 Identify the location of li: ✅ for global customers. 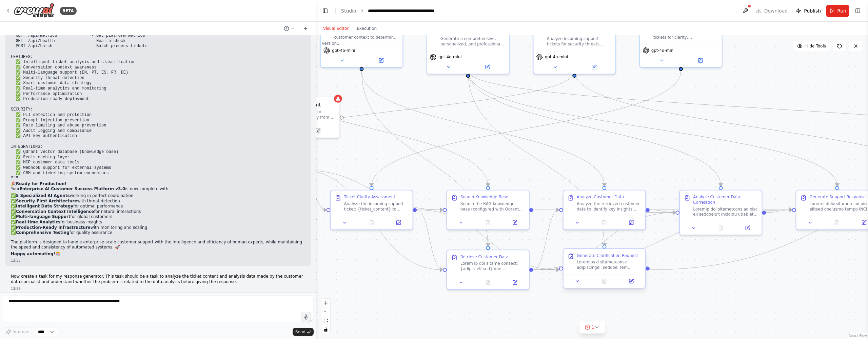
(158, 217).